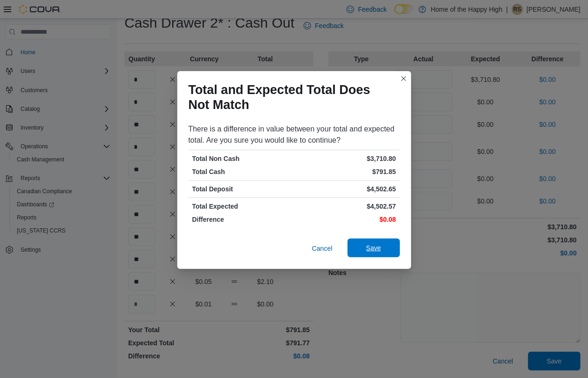  I want to click on p: $4,502.57, so click(346, 207).